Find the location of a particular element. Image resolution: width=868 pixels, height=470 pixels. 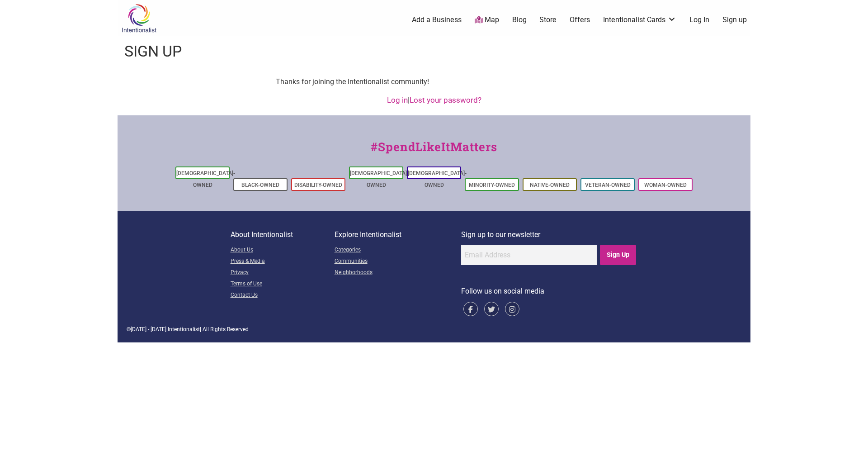

p: Explore Intentionalist is located at coordinates (398, 235).